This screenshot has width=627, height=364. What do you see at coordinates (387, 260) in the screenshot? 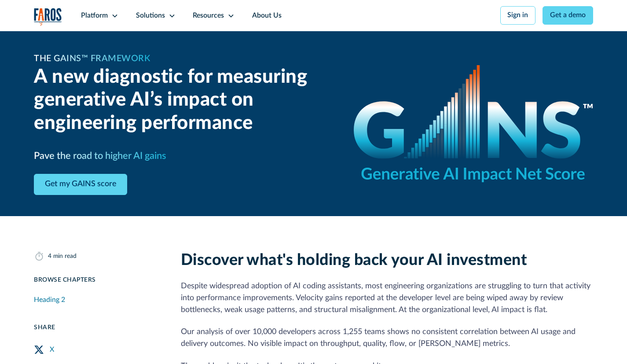
I see `h2: Discover what's holding back your AI investment` at bounding box center [387, 260].